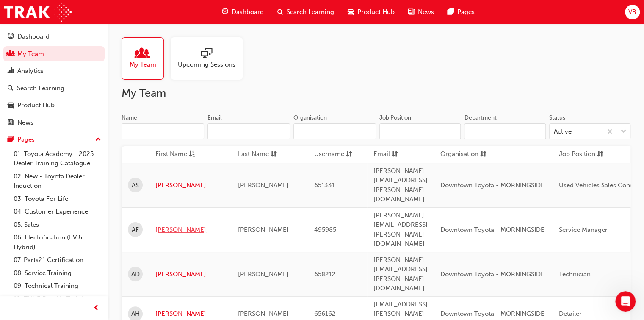  What do you see at coordinates (464, 154) in the screenshot?
I see `button: Organisationsorting-icon` at bounding box center [464, 154].